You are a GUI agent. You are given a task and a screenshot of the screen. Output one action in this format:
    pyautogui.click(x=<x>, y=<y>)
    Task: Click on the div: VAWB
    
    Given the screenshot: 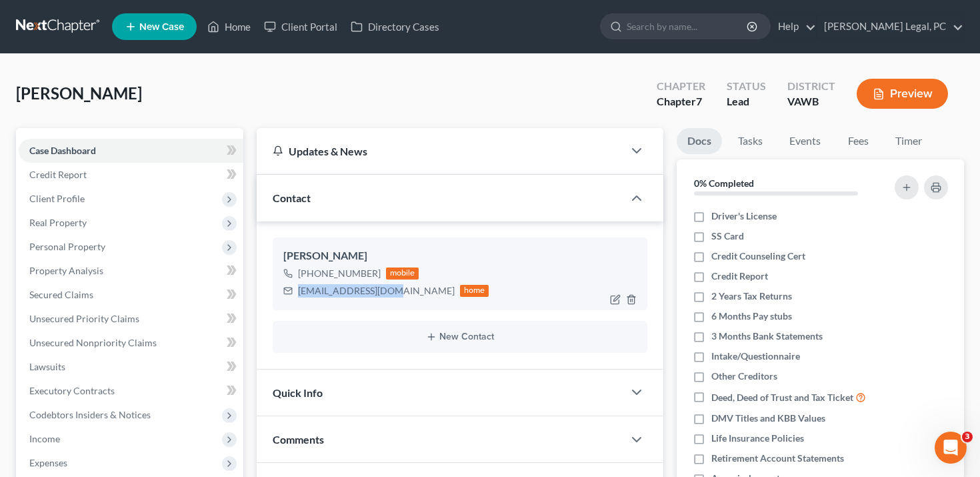 What is the action you would take?
    pyautogui.click(x=812, y=101)
    